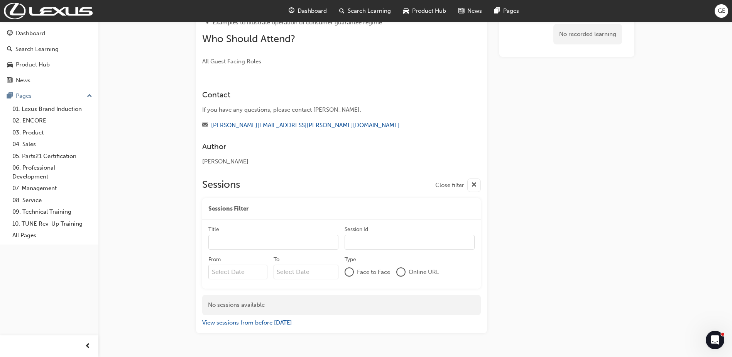 This screenshot has width=732, height=357. What do you see at coordinates (350, 259) in the screenshot?
I see `div: Type` at bounding box center [350, 259].